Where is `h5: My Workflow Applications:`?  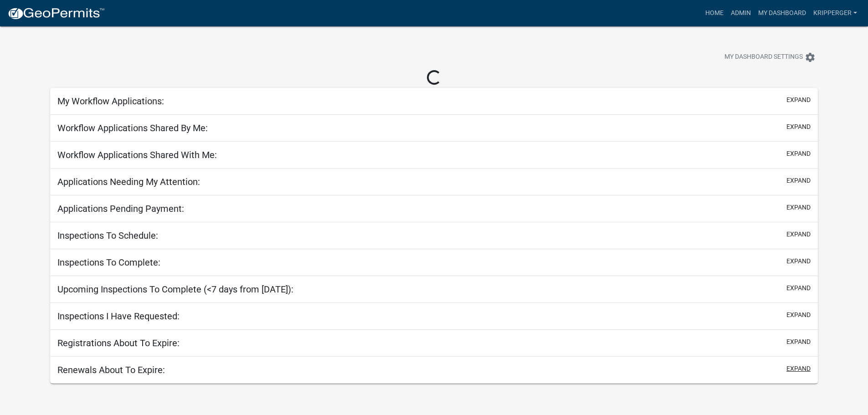
h5: My Workflow Applications: is located at coordinates (110, 101).